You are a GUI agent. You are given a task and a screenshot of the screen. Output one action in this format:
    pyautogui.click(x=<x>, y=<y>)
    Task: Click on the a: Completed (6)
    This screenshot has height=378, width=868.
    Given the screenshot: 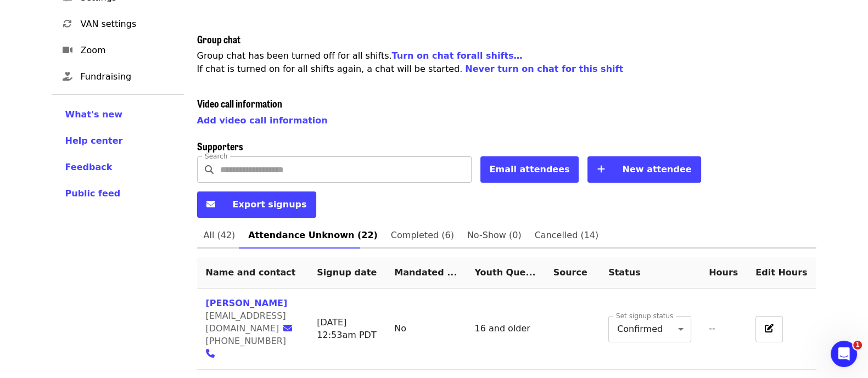 What is the action you would take?
    pyautogui.click(x=423, y=236)
    